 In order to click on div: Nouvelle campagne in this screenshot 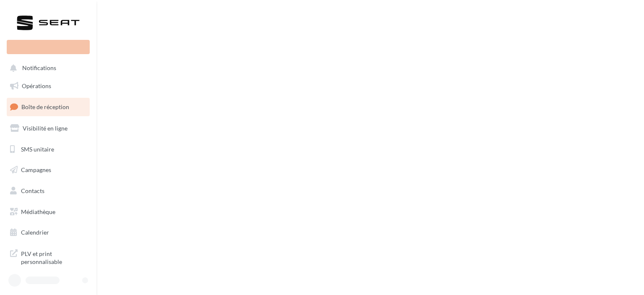, I will do `click(48, 47)`.